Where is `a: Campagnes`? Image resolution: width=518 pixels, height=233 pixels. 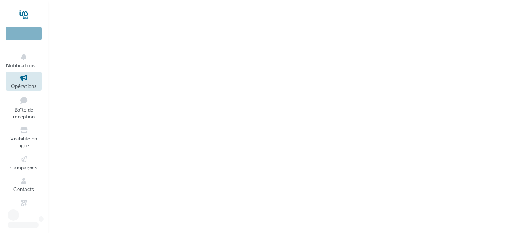
a: Campagnes is located at coordinates (24, 163).